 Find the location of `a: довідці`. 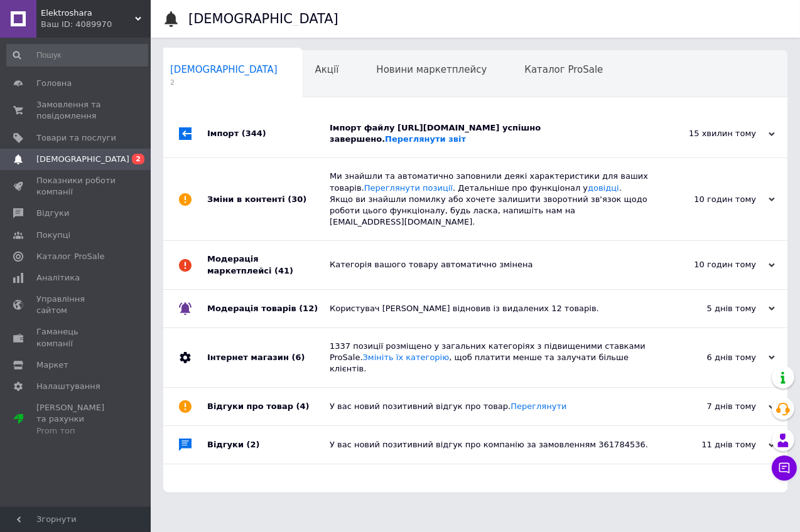

a: довідці is located at coordinates (603, 187).